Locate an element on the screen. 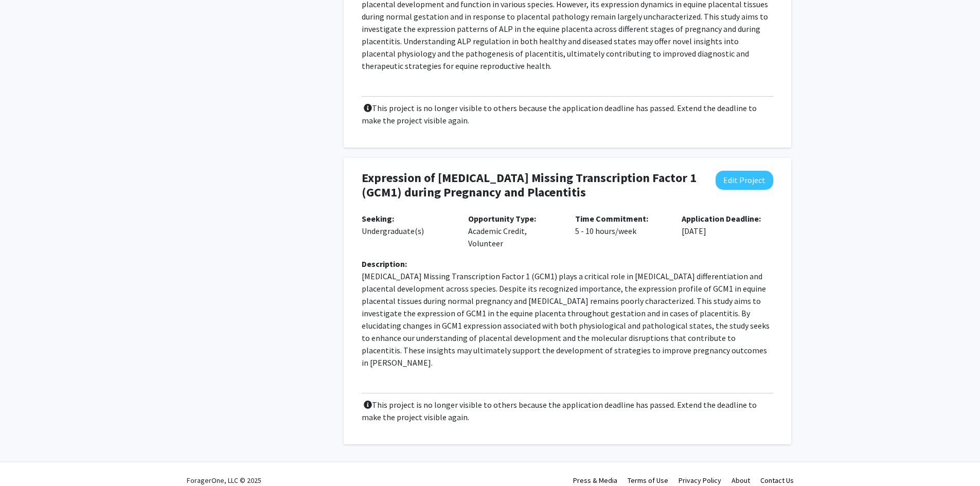 The width and height of the screenshot is (980, 486). b: Application Deadline: is located at coordinates (721, 218).